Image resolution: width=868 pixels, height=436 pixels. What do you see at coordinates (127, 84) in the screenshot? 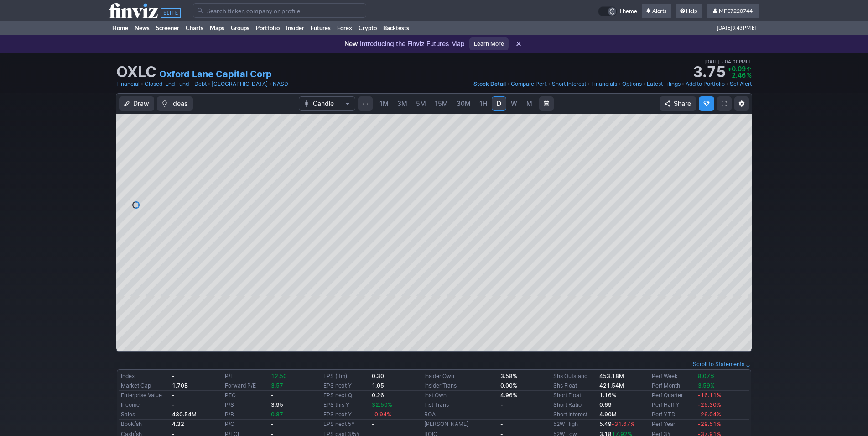
I see `a: Financial` at bounding box center [127, 84].